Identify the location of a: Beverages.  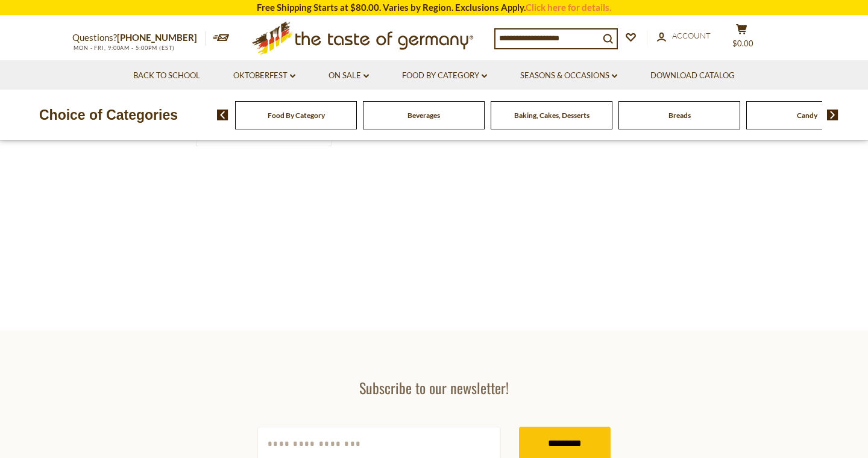
(423, 115).